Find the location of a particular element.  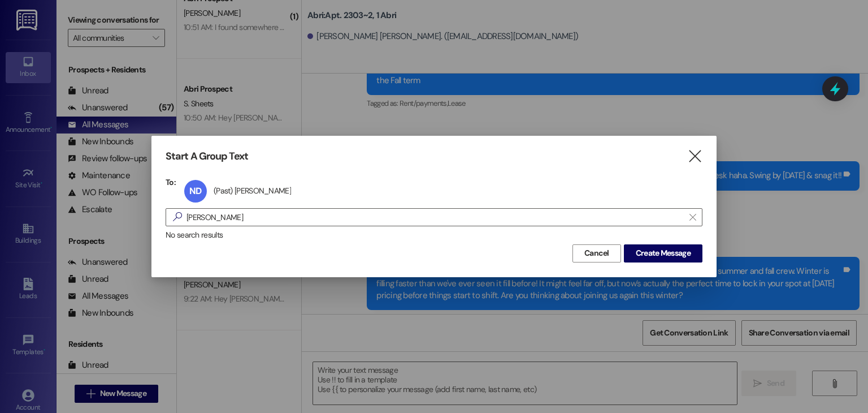

span: ND is located at coordinates (195, 190).